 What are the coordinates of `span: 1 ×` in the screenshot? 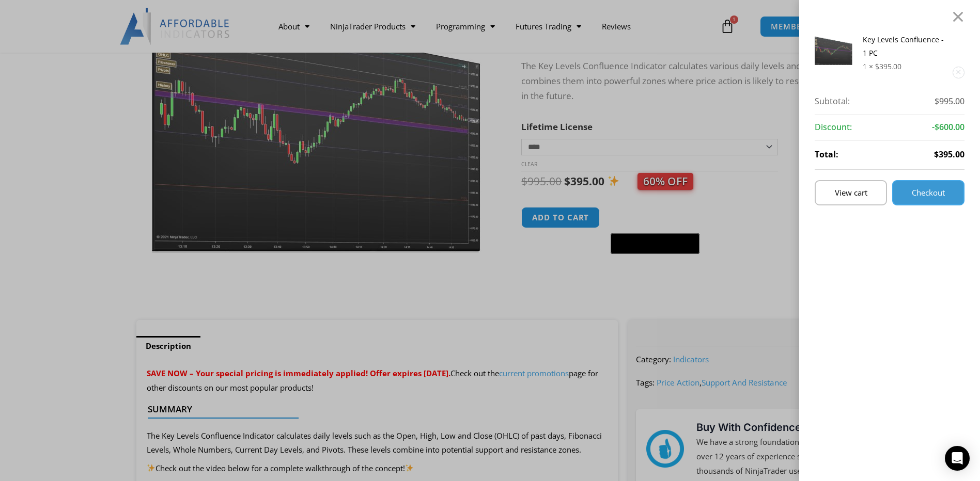 It's located at (868, 66).